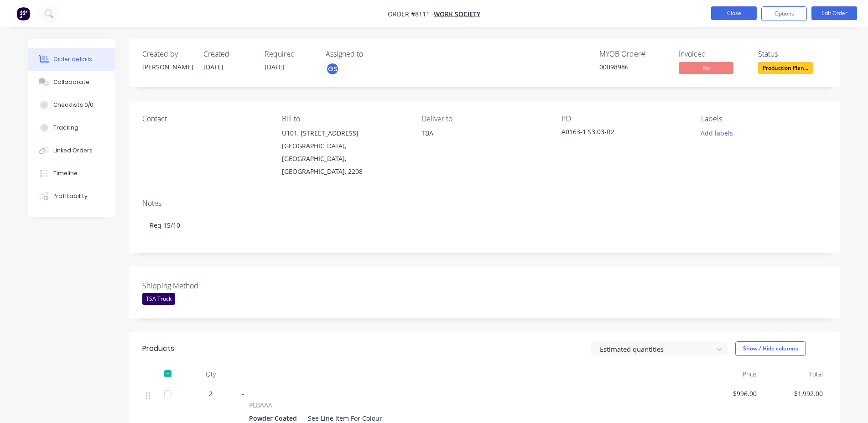  Describe the element at coordinates (484, 225) in the screenshot. I see `div: Req 15/10` at that location.